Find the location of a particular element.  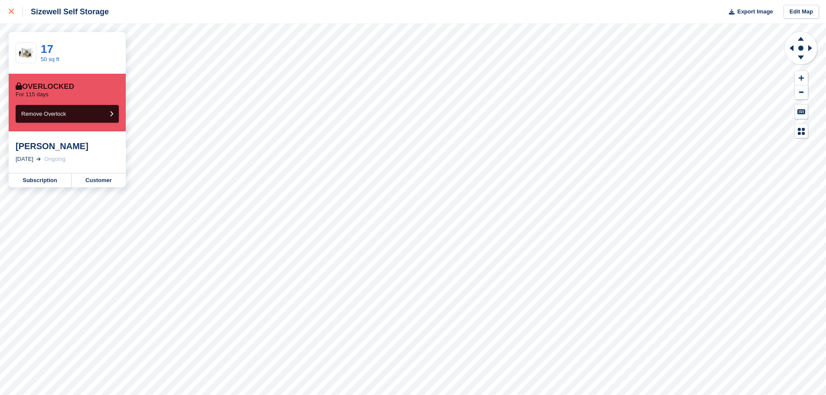

a: Customer is located at coordinates (98, 180).